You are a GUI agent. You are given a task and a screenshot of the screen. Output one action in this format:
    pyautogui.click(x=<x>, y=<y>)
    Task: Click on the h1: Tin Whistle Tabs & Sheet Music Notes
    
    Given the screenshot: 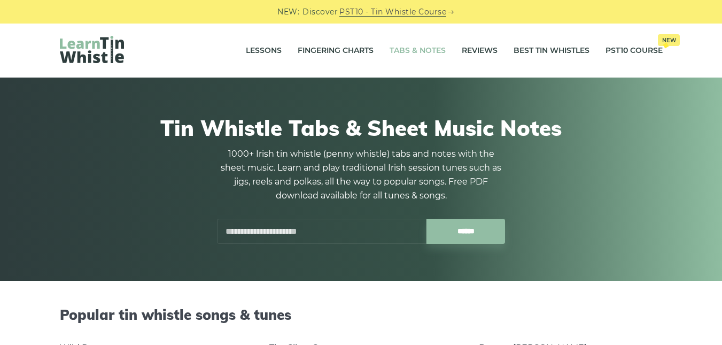 What is the action you would take?
    pyautogui.click(x=361, y=128)
    